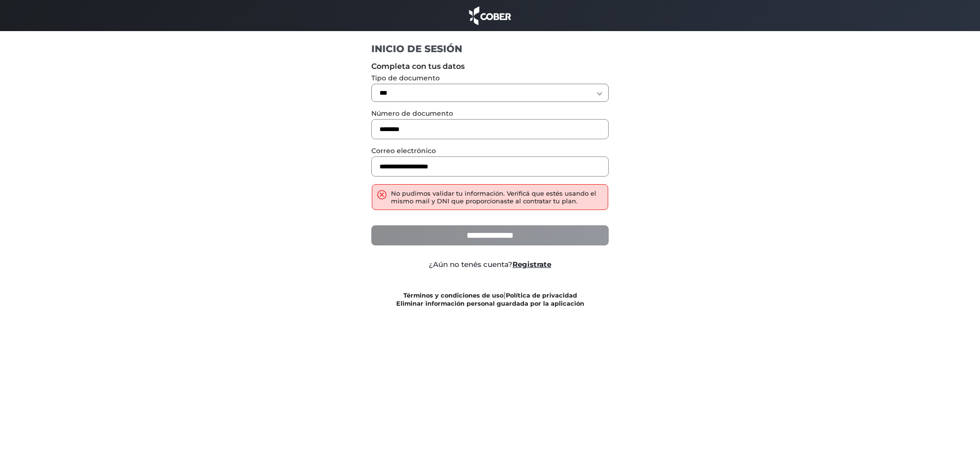 This screenshot has width=980, height=465. What do you see at coordinates (490, 66) in the screenshot?
I see `label: Completa con tus datos` at bounding box center [490, 66].